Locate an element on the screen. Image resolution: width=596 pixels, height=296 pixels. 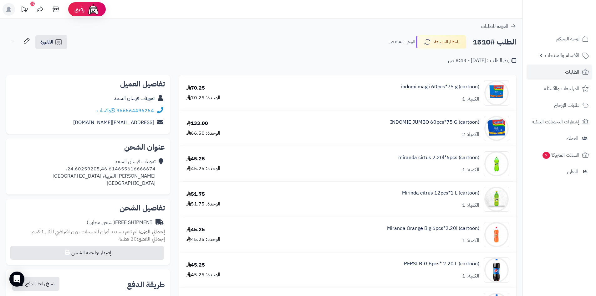
a: الفاتورة is located at coordinates (51, 42).